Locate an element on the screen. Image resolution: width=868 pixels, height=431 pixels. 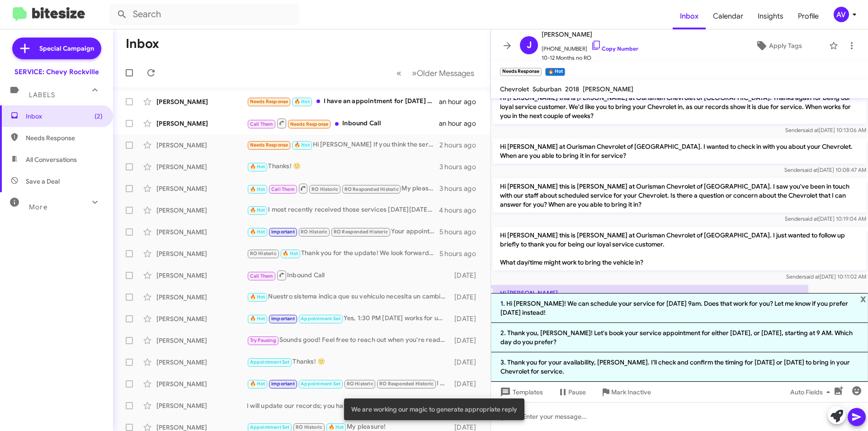
input: Search is located at coordinates (204, 15).